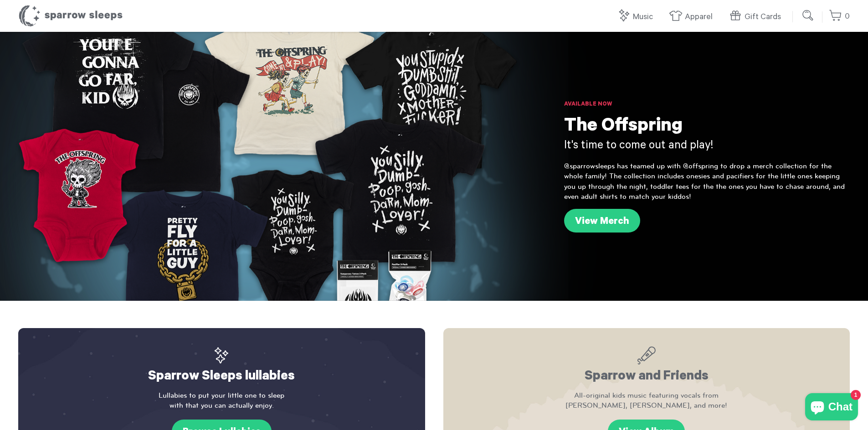 This screenshot has height=430, width=868. What do you see at coordinates (831, 408) in the screenshot?
I see `inbox-online-store-chat: Shopify online store chat` at bounding box center [831, 408].